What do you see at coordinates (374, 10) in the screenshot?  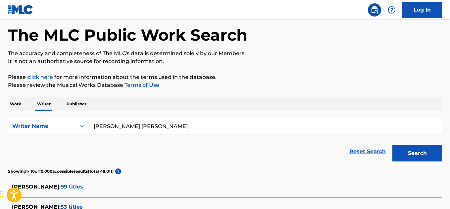 I see `a: Public Search` at bounding box center [374, 10].